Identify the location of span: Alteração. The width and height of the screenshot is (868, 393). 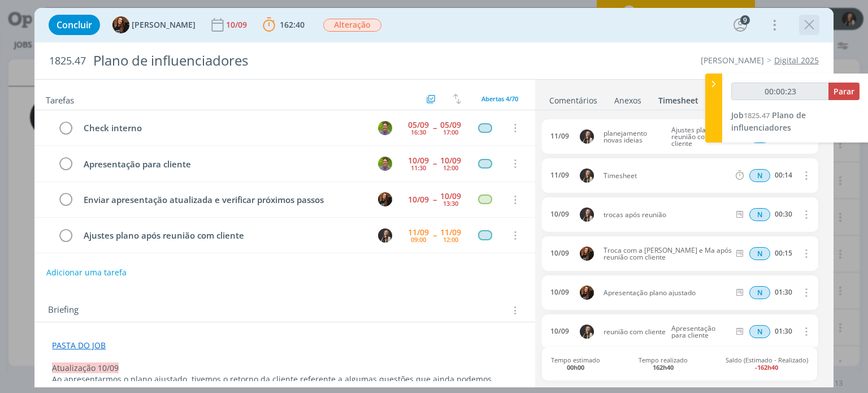
(352, 25).